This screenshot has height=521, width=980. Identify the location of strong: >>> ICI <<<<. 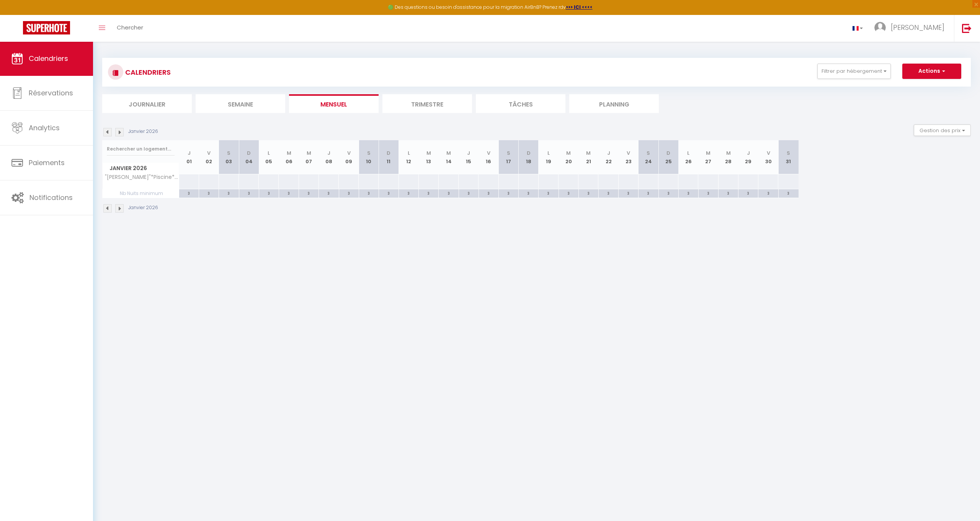
(579, 7).